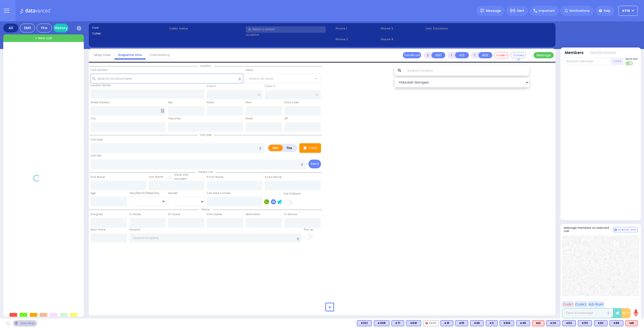 This screenshot has width=644, height=328. Describe the element at coordinates (585, 323) in the screenshot. I see `div: K101` at that location.